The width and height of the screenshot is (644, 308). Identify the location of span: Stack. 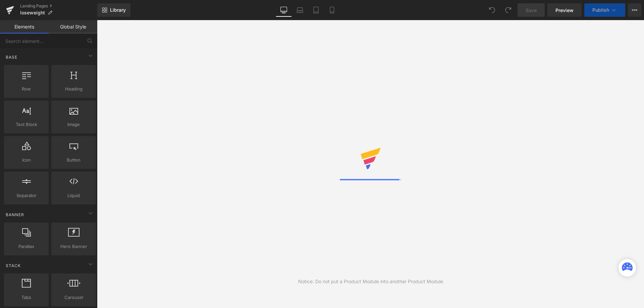
(13, 266).